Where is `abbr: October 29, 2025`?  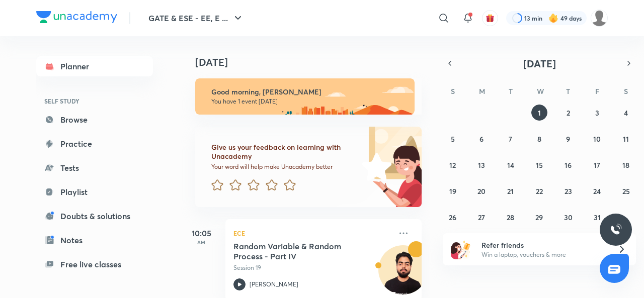 abbr: October 29, 2025 is located at coordinates (538, 217).